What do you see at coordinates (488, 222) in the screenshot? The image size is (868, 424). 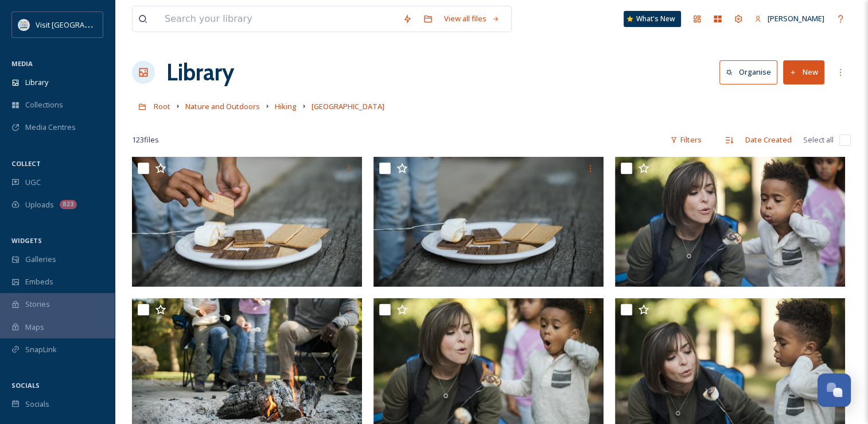 I see `img: Visit QC Hiking Fuji-28.jpg` at bounding box center [488, 222].